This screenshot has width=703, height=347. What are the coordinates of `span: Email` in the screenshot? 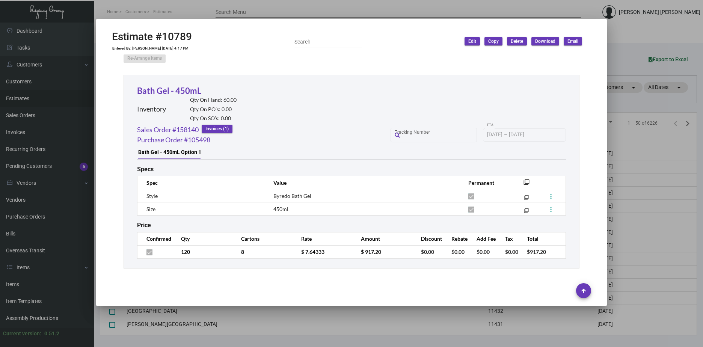 It's located at (572, 41).